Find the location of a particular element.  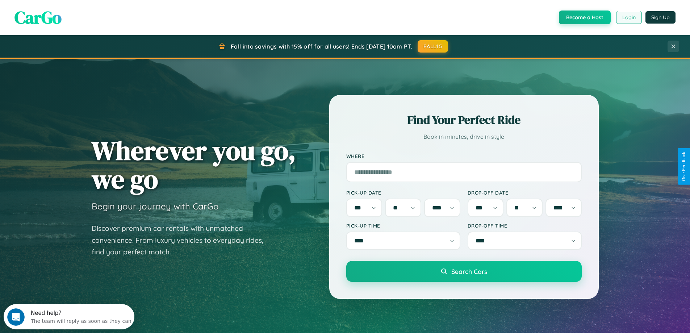

div: Give Feedback is located at coordinates (684, 166).